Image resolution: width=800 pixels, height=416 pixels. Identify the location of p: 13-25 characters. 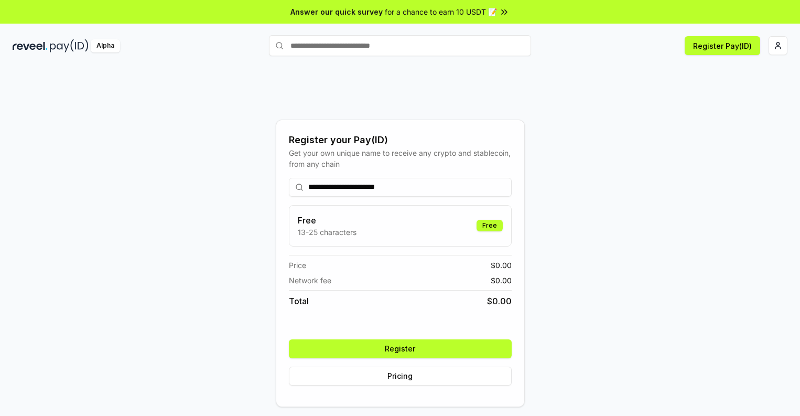
(327, 232).